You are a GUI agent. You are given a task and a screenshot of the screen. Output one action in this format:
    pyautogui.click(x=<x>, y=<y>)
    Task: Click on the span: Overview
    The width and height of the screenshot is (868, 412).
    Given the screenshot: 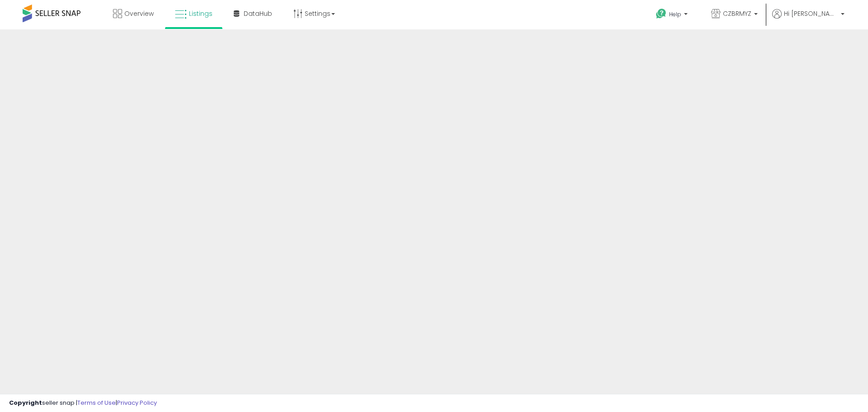 What is the action you would take?
    pyautogui.click(x=139, y=13)
    